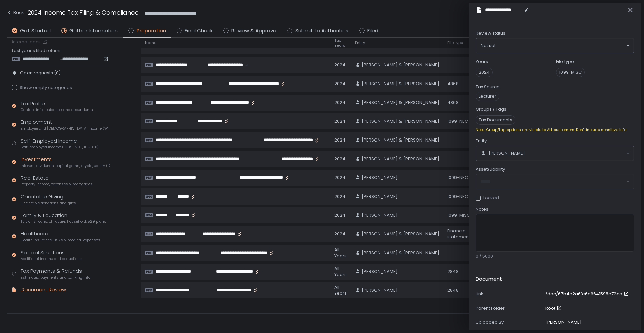  Describe the element at coordinates (482, 62) in the screenshot. I see `label: Years` at that location.